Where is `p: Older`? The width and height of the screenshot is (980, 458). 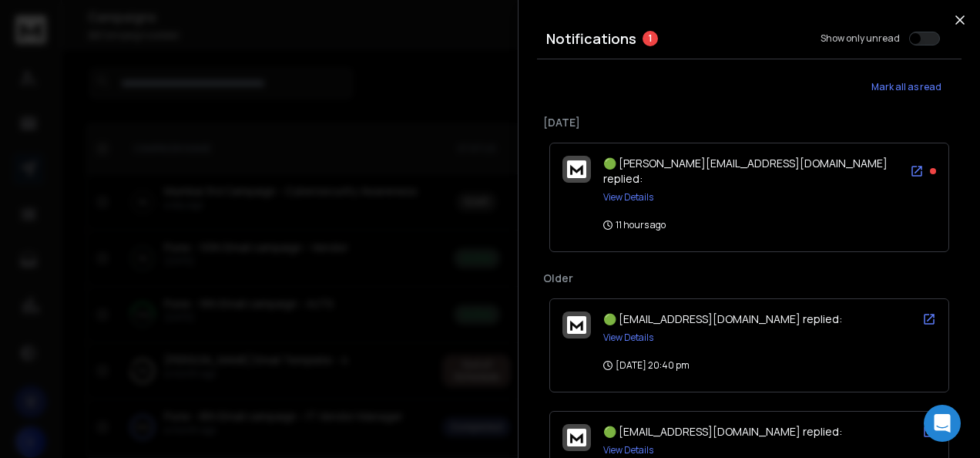
p: Older is located at coordinates (748, 279).